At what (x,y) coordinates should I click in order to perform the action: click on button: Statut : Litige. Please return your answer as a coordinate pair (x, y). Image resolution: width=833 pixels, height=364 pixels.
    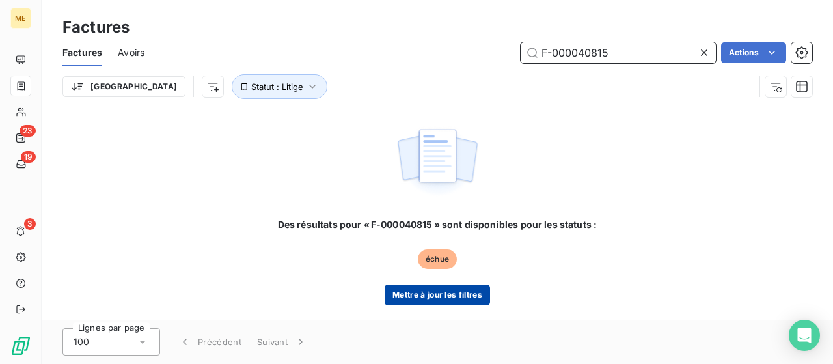
    Looking at the image, I should click on (279, 87).